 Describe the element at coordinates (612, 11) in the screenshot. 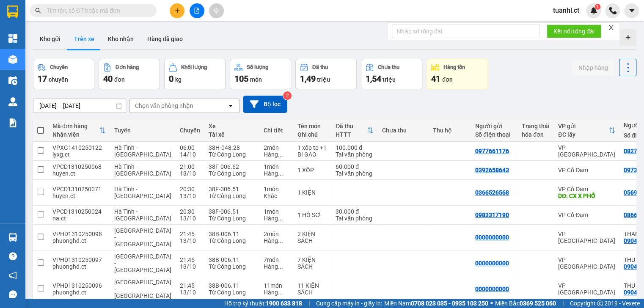

I see `img: phone-icon` at that location.